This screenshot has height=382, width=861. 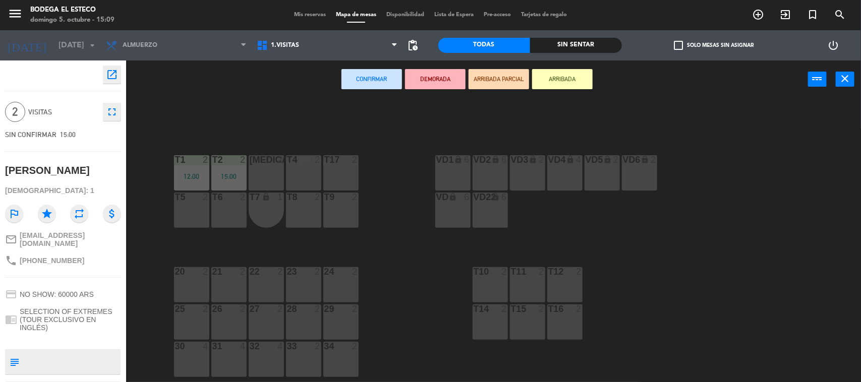 What do you see at coordinates (786, 15) in the screenshot?
I see `i: exit_to_app` at bounding box center [786, 15].